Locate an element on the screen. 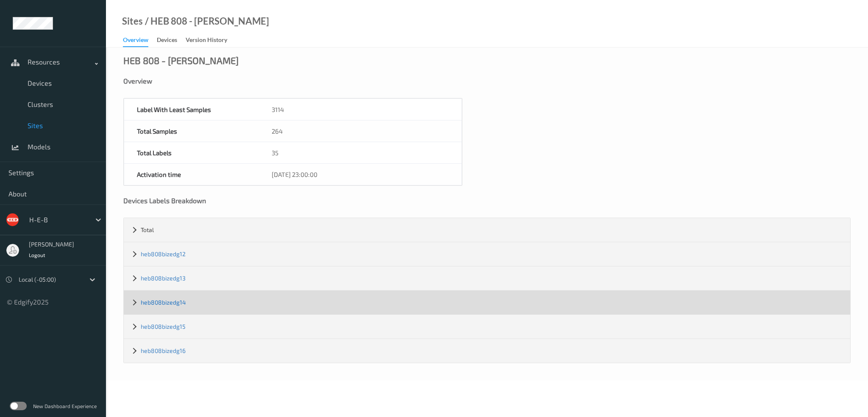 The image size is (868, 417). div: 264 is located at coordinates (361, 131).